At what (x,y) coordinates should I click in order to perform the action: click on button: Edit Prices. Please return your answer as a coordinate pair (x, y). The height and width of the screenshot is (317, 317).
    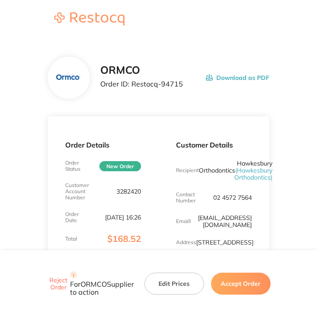
    Looking at the image, I should click on (175, 283).